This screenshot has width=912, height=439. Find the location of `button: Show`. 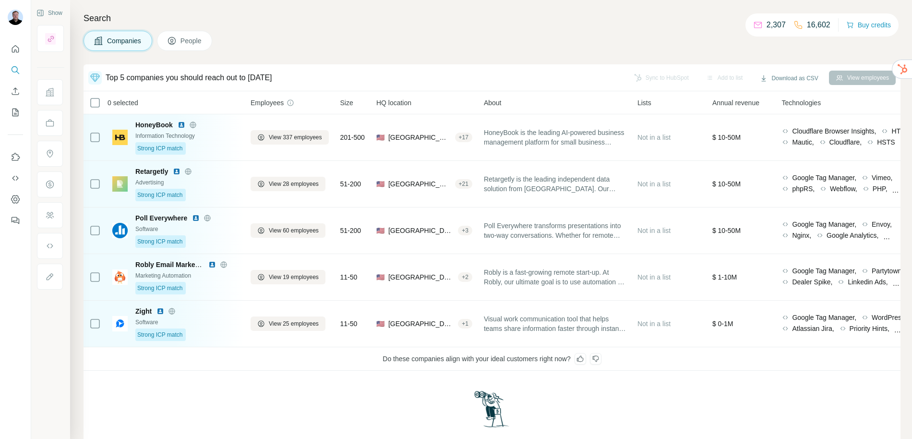

button: Show is located at coordinates (49, 13).